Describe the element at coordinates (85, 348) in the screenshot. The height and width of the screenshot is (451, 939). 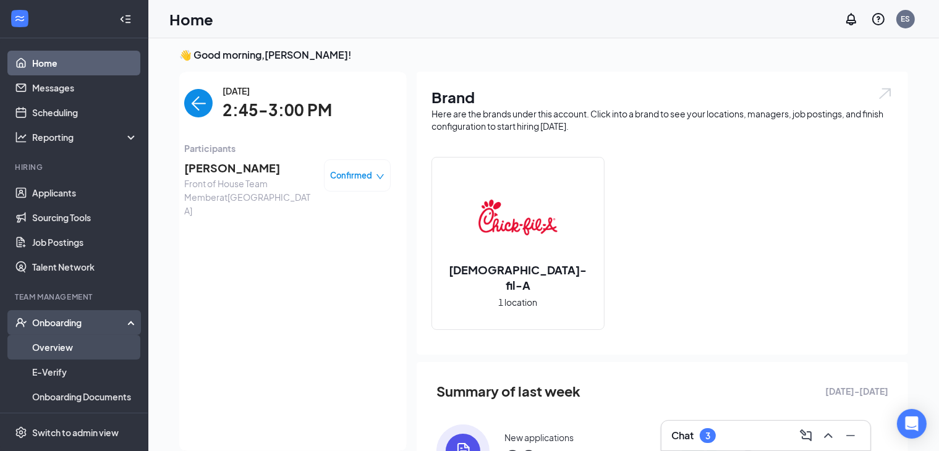
I see `a: Overview` at that location.